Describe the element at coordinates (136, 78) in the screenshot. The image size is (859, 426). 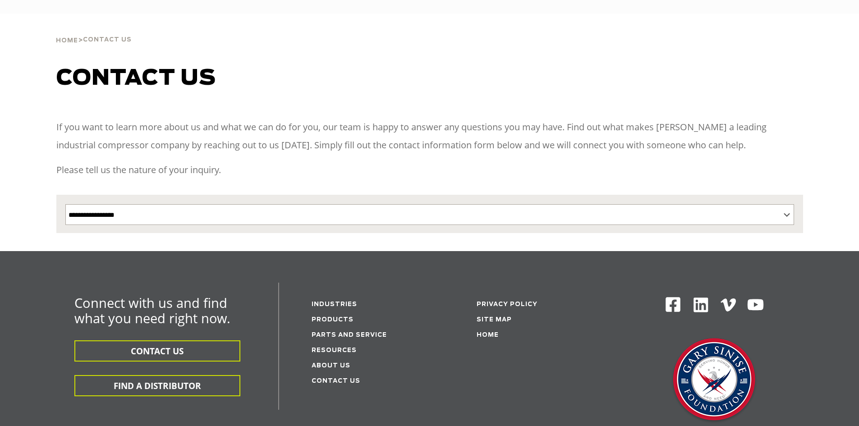
I see `span: Contact us` at that location.